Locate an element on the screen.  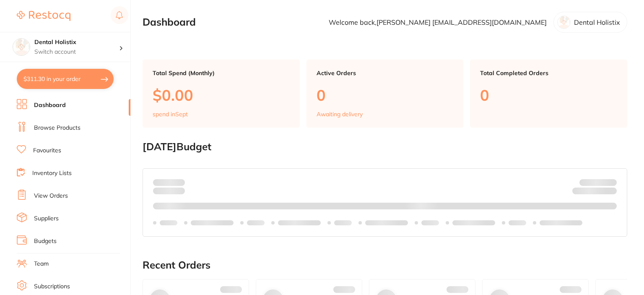
button: $311.30 in your order is located at coordinates (65, 79).